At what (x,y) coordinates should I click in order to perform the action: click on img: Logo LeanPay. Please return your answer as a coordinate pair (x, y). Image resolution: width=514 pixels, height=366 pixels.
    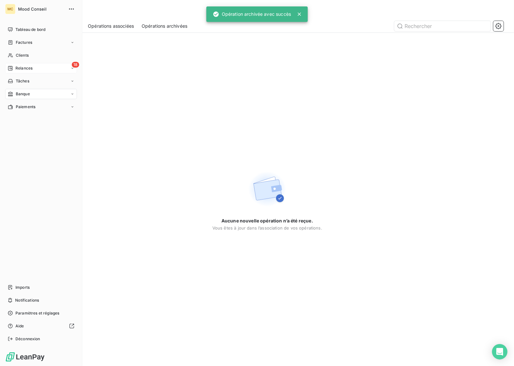
    Looking at the image, I should click on (25, 357).